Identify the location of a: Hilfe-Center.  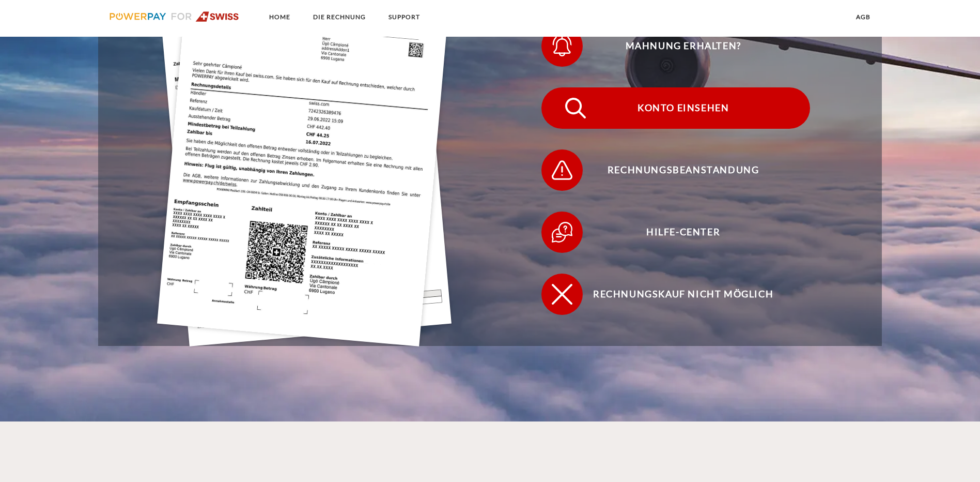
(676, 232).